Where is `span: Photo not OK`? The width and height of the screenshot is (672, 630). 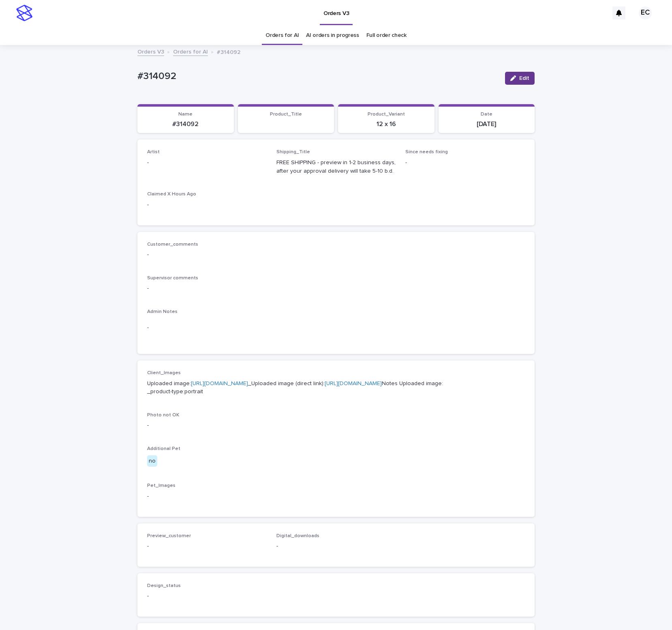
span: Photo not OK is located at coordinates (163, 415).